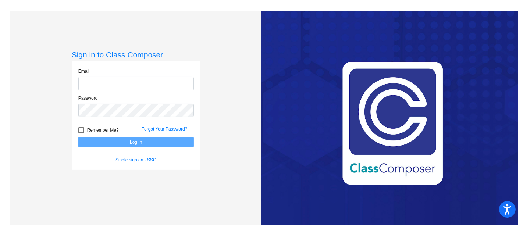 The width and height of the screenshot is (523, 225). What do you see at coordinates (103, 130) in the screenshot?
I see `span: Remember Me?` at bounding box center [103, 130].